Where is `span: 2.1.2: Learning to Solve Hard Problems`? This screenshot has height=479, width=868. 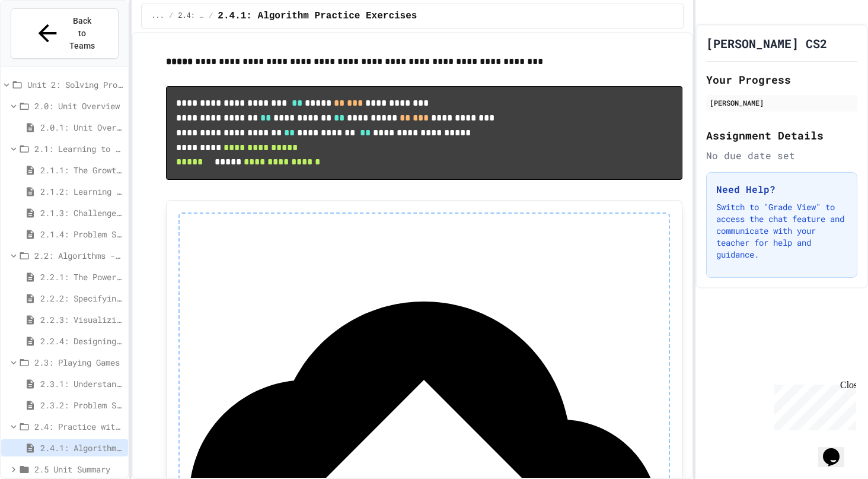 span: 2.1.2: Learning to Solve Hard Problems is located at coordinates (82, 191).